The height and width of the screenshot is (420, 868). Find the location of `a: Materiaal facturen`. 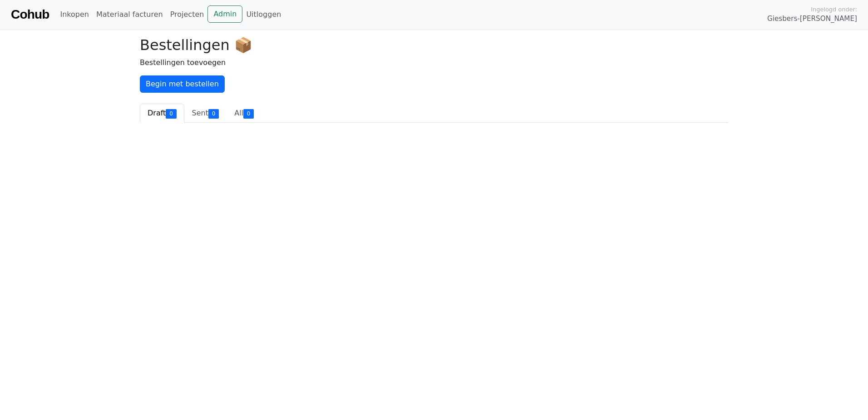

a: Materiaal facturen is located at coordinates (129, 15).